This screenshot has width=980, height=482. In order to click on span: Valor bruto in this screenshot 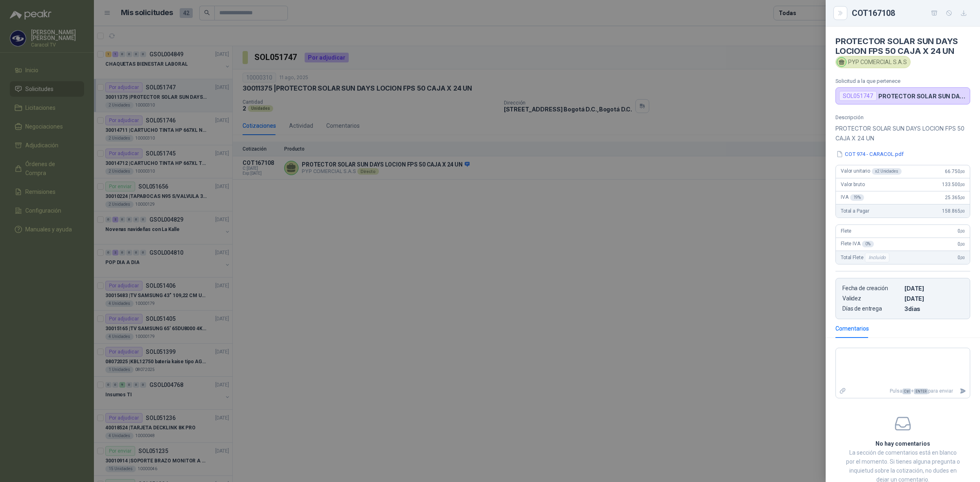, I will do `click(853, 184)`.